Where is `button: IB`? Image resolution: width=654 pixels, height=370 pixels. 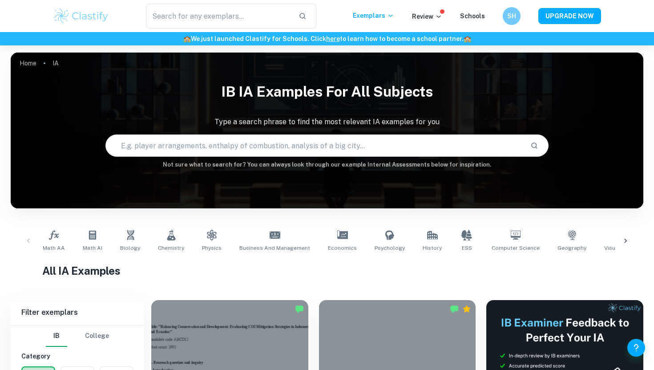 button: IB is located at coordinates (56, 336).